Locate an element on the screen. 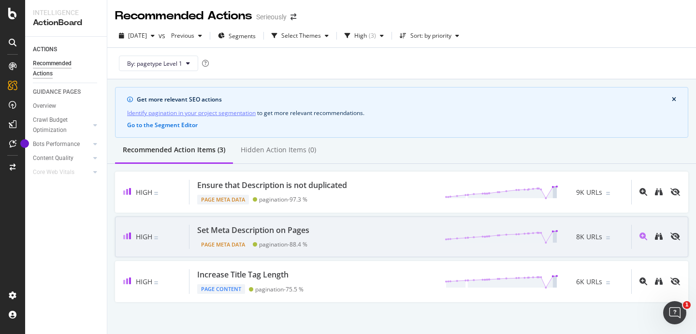 Image resolution: width=696 pixels, height=334 pixels. a: ACTIONS is located at coordinates (66, 49).